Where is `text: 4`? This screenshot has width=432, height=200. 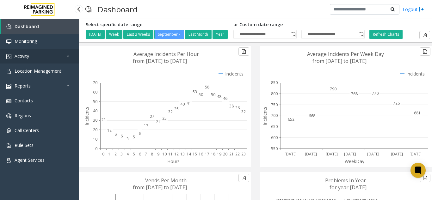 text: 4 is located at coordinates (128, 154).